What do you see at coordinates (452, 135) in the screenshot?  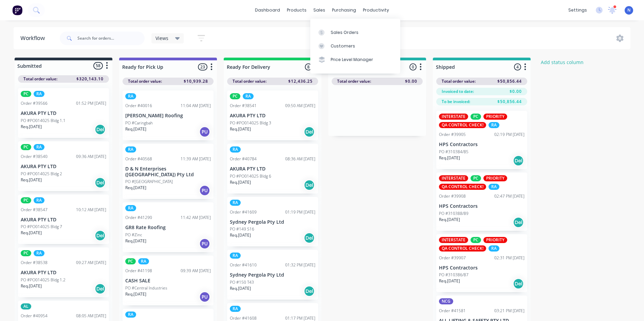 I see `div: Order #39905` at bounding box center [452, 135].